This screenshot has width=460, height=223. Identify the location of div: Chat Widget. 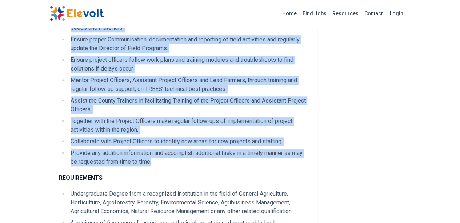
(442, 205).